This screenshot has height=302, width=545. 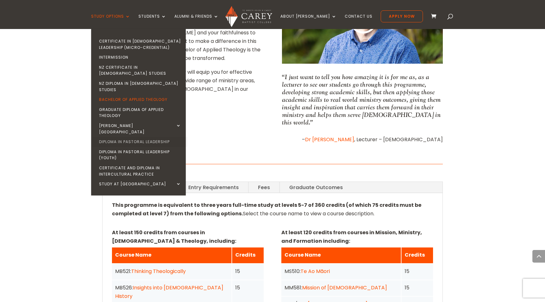 What do you see at coordinates (315, 271) in the screenshot?
I see `a: Te Ao Māori` at bounding box center [315, 271].